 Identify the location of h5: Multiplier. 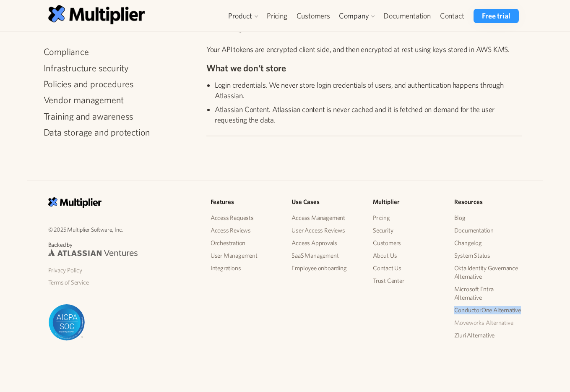
(407, 202).